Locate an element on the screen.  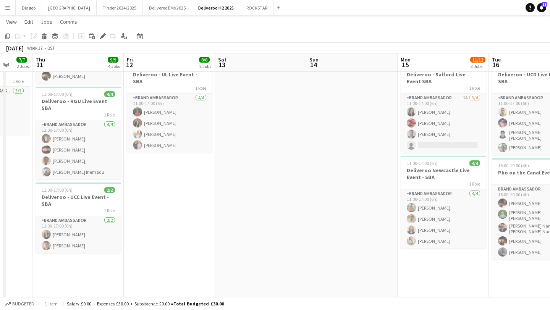
div: 11:00-17:00 (6h)4/4Deliveroo - RGU Live Event SBA1 RoleBrand Ambassador4/411:00-17:00 (6h)[PERSON... is located at coordinates (78, 133).